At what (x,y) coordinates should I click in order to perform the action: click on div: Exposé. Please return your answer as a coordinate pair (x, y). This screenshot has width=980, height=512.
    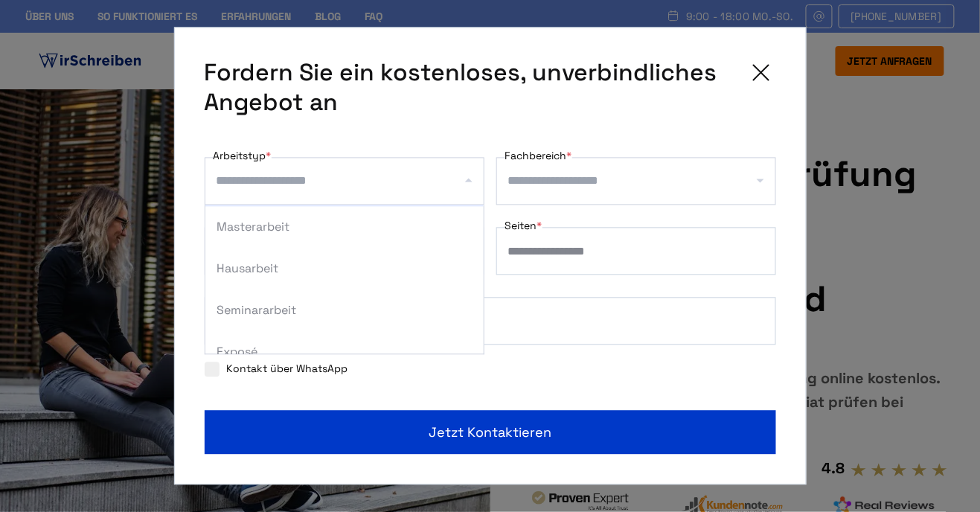
    Looking at the image, I should click on (345, 352).